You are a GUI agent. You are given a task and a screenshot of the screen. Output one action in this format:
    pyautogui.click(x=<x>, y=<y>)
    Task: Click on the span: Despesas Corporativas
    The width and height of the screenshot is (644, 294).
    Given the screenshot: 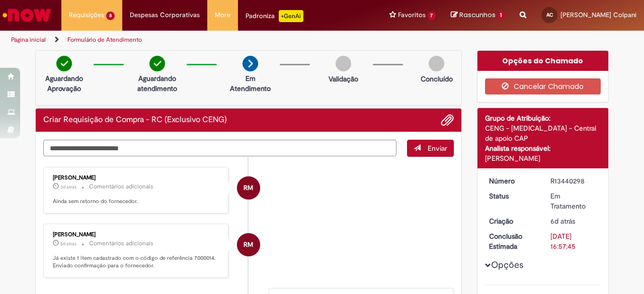 What is the action you would take?
    pyautogui.click(x=165, y=15)
    